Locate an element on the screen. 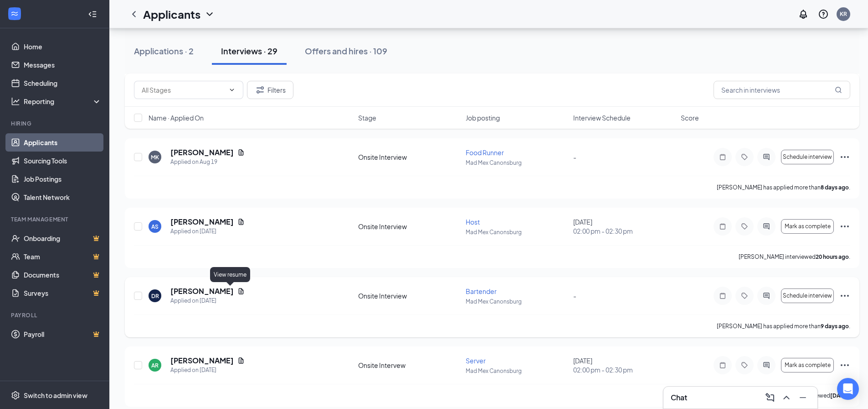  button: Minimize is located at coordinates (803, 398).